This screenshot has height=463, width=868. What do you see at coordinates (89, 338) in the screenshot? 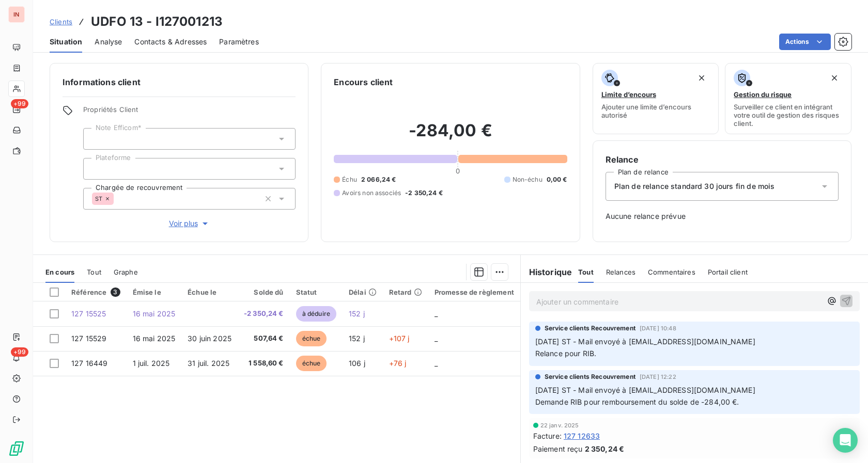
I see `span: 127 15529` at bounding box center [89, 338].